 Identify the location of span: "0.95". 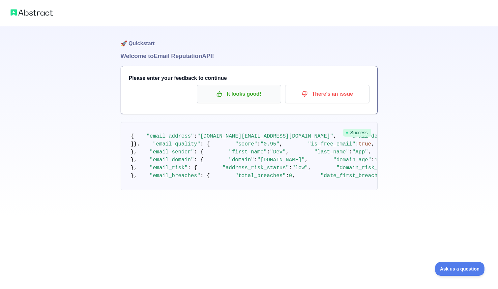
(270, 144).